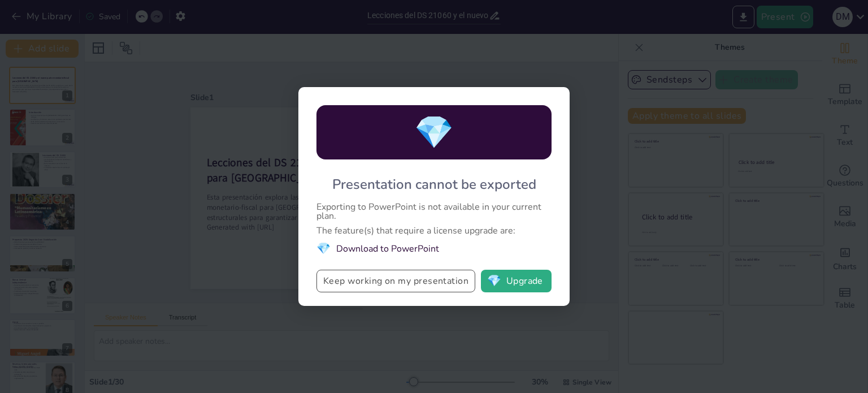 The height and width of the screenshot is (393, 868). Describe the element at coordinates (434, 249) in the screenshot. I see `li: Download to PowerPoint` at that location.